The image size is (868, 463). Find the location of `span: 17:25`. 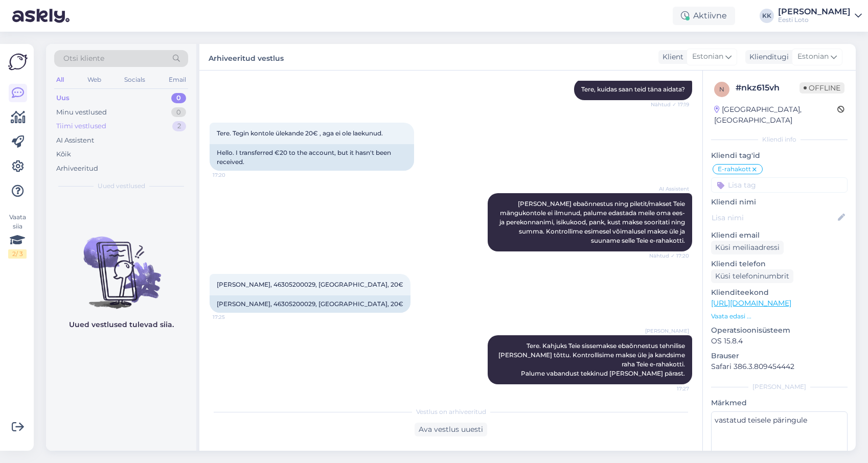

span: 17:25 is located at coordinates (232, 317).